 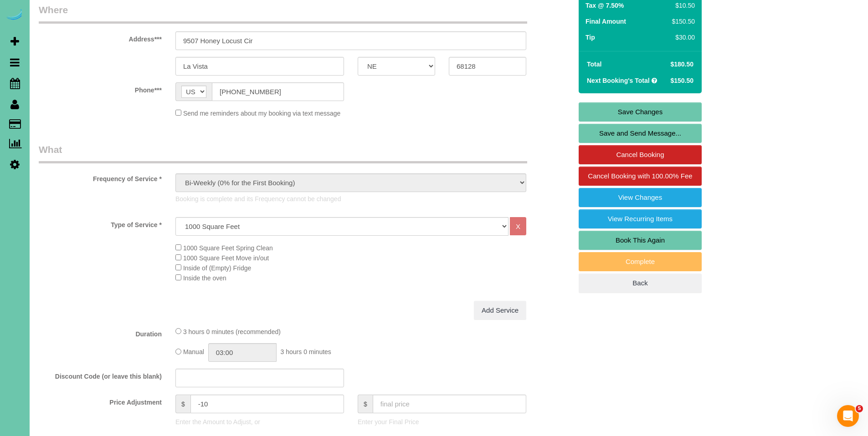 What do you see at coordinates (100, 374) in the screenshot?
I see `label: Discount Code (or leave this blank)` at bounding box center [100, 374].